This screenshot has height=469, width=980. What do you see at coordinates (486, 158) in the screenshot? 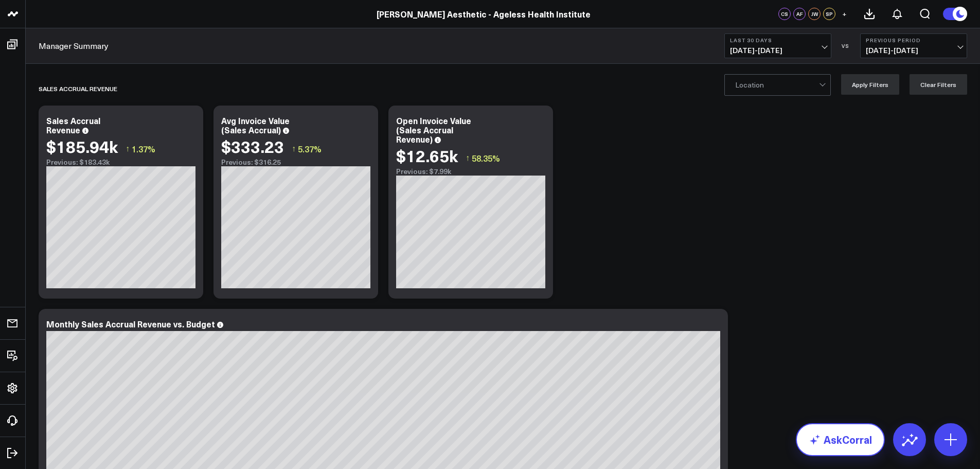
I see `span: 58.35%` at bounding box center [486, 158].